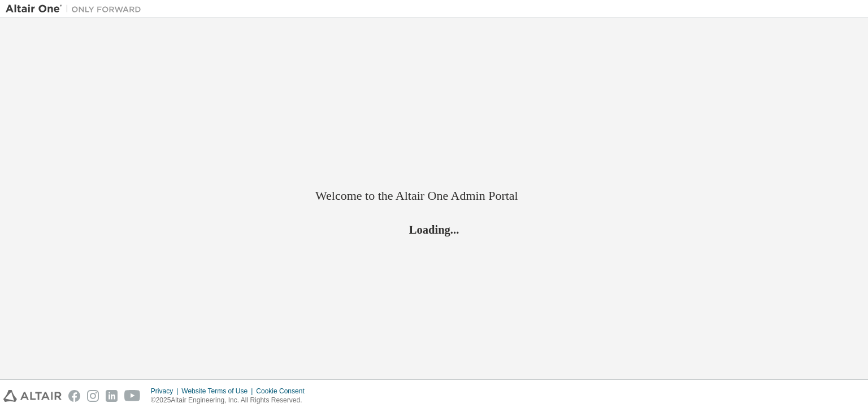 This screenshot has height=412, width=868. I want to click on img: altair_logo.svg, so click(32, 396).